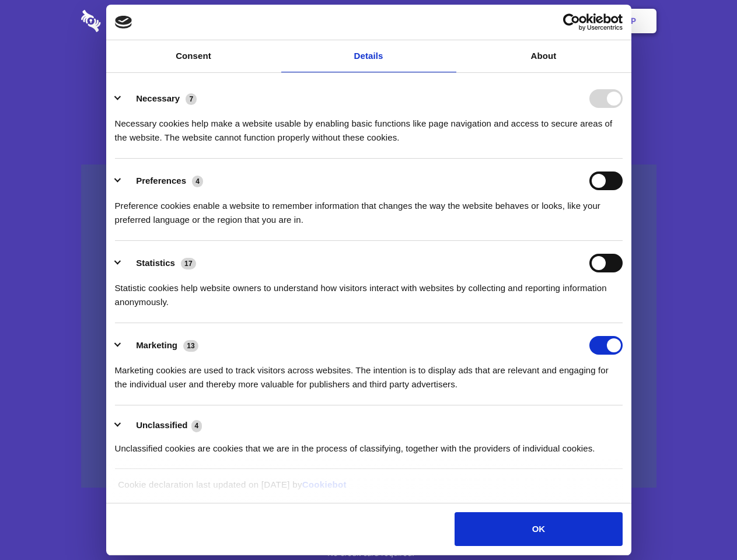  I want to click on a: Wistia video thumbnail, so click(368, 326).